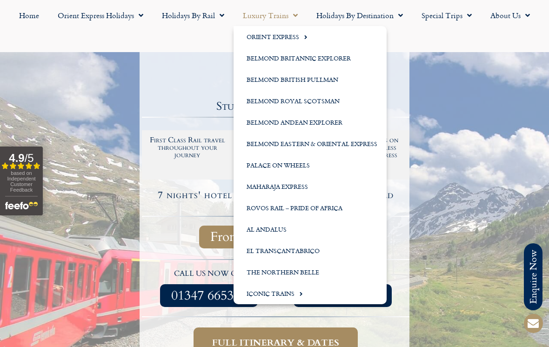  I want to click on a: Belmond Royal Scotsman, so click(310, 101).